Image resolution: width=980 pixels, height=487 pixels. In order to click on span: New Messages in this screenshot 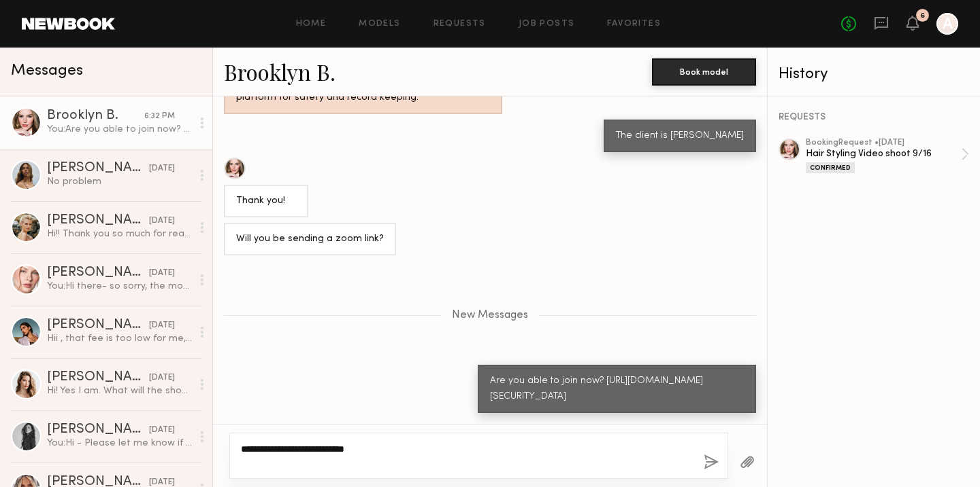, I will do `click(490, 315)`.